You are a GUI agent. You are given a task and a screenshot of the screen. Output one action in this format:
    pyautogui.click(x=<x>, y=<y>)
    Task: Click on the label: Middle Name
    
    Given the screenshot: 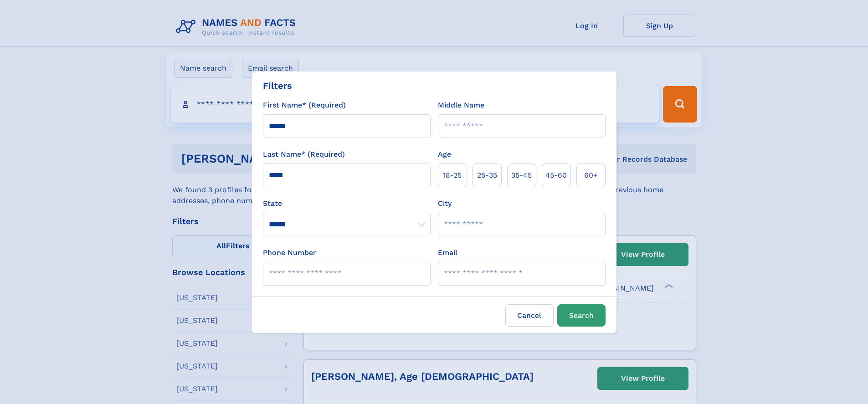 What is the action you would take?
    pyautogui.click(x=461, y=105)
    